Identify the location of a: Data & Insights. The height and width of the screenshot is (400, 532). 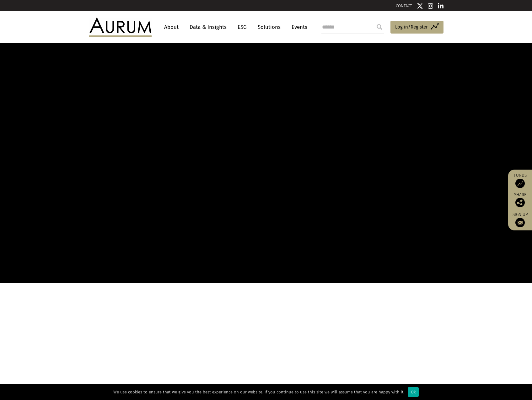
(208, 27).